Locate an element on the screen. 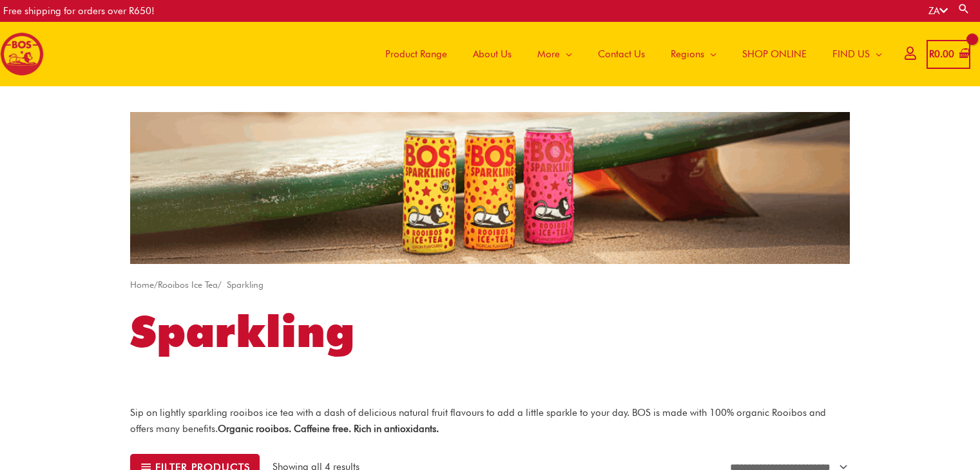 This screenshot has height=470, width=980. nav: Site Navigation is located at coordinates (629, 54).